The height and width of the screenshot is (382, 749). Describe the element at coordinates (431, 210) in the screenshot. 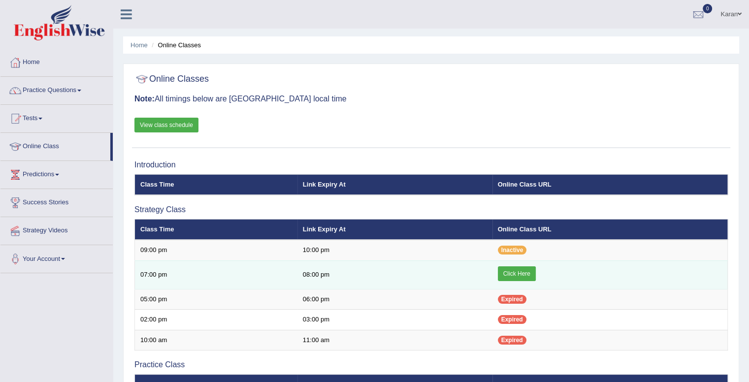

I see `h3: Strategy Class` at that location.